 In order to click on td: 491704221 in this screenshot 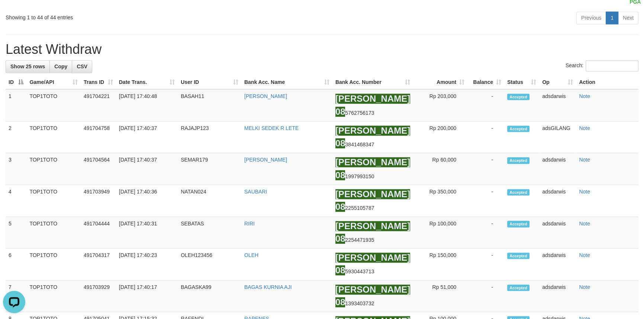, I will do `click(98, 105)`.